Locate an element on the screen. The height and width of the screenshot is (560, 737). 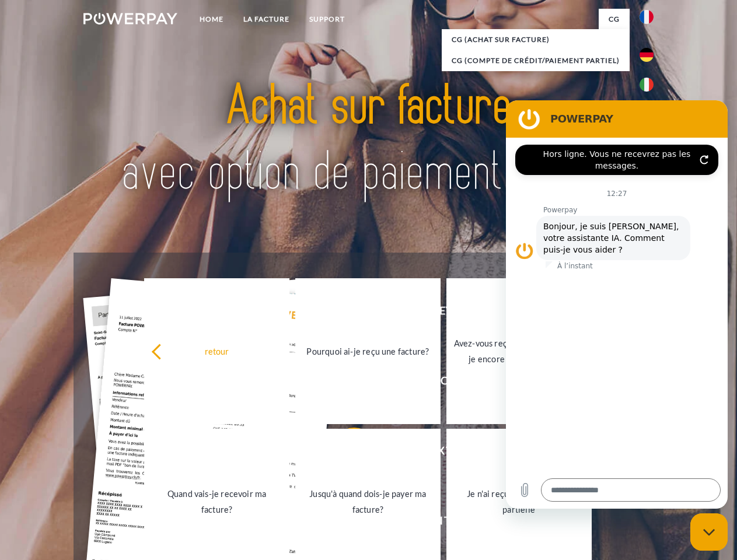
p: 12:27 is located at coordinates (111, 93).